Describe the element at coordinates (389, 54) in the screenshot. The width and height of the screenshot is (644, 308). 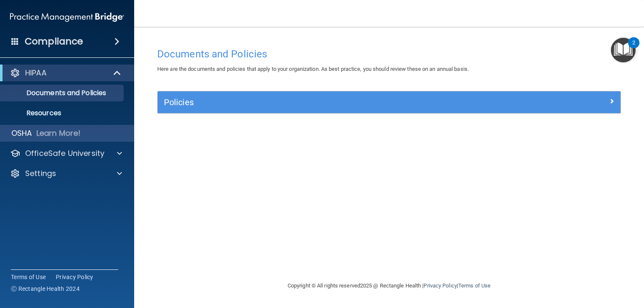
I see `h4: Documents and Policies` at that location.